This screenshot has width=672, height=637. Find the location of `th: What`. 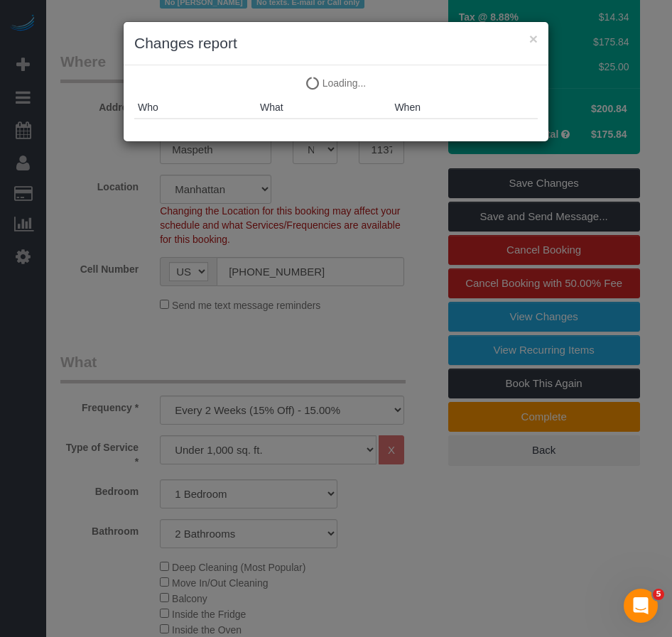

th: What is located at coordinates (323, 107).